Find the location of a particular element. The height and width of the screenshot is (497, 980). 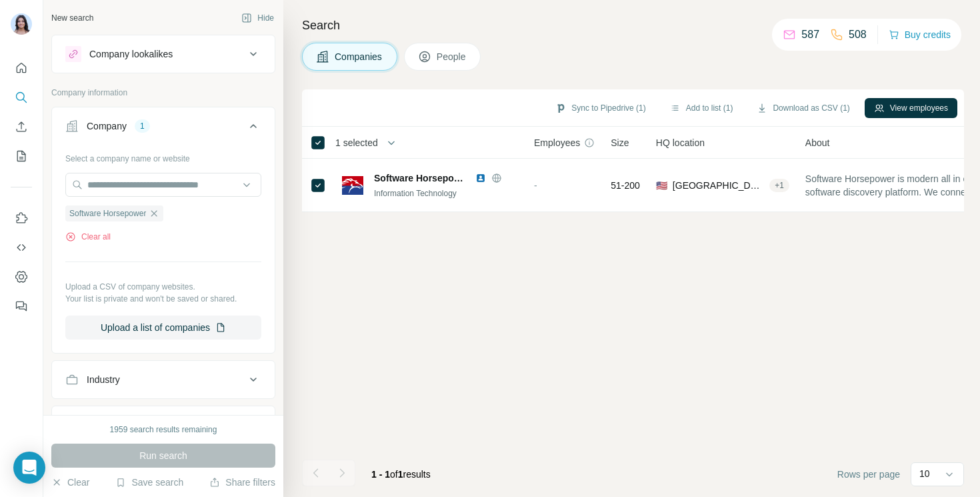

button: Save search is located at coordinates (149, 482).